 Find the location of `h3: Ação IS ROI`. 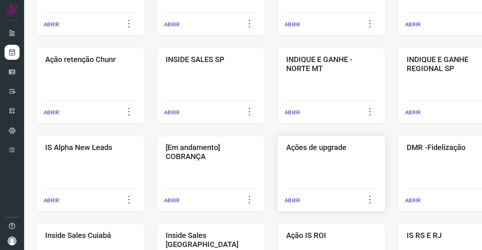

h3: Ação IS ROI is located at coordinates (331, 236).